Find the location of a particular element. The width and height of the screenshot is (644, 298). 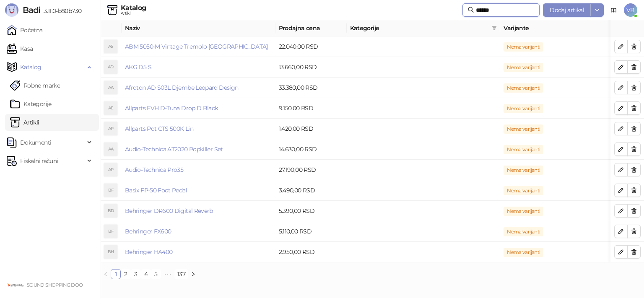

img: Artikli is located at coordinates (113, 10).